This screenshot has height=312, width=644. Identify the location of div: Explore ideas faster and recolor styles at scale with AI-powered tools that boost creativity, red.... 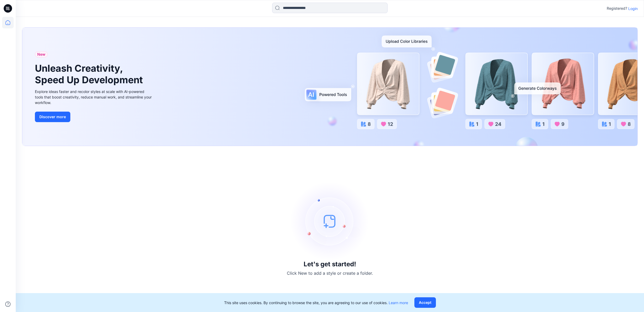
(94, 97).